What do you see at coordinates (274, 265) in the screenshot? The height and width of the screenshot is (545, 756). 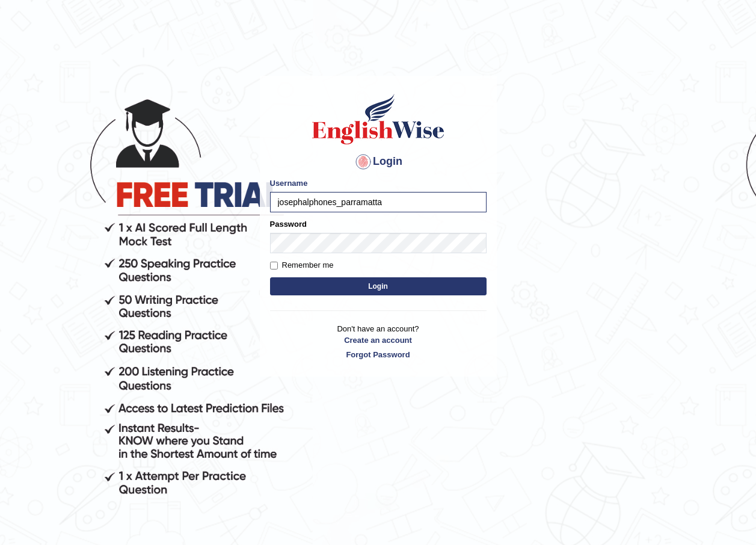 I see `input: Remember me` at bounding box center [274, 265].